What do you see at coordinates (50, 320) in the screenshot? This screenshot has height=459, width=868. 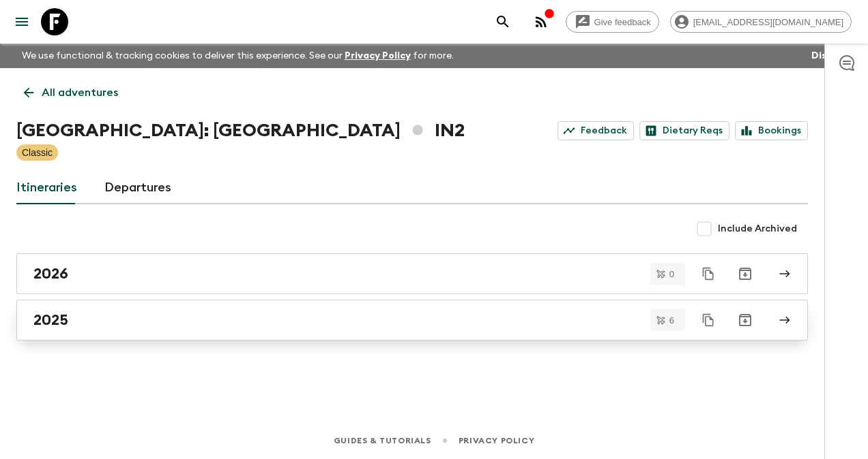 I see `h2: 2025` at bounding box center [50, 320].